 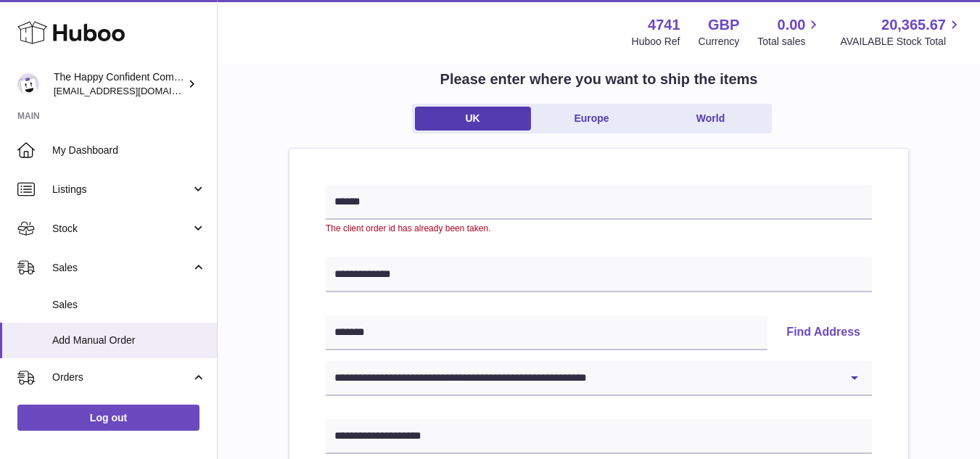 I want to click on div: Currency, so click(x=719, y=42).